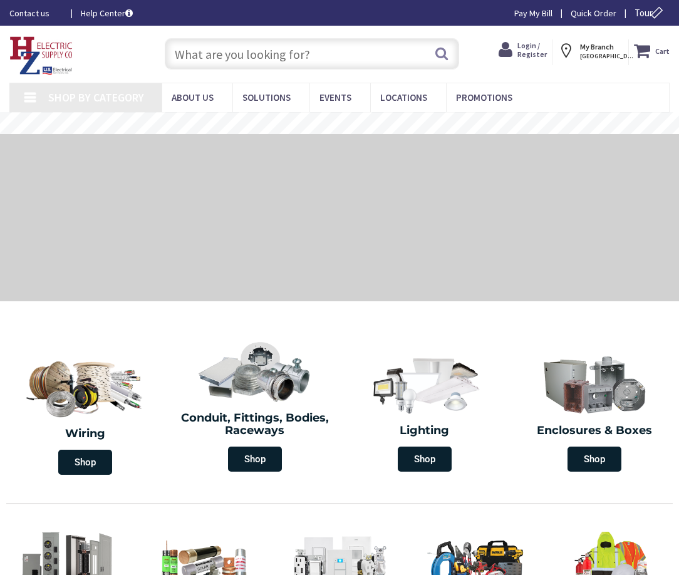  What do you see at coordinates (651, 51) in the screenshot?
I see `a: Cart` at bounding box center [651, 51].